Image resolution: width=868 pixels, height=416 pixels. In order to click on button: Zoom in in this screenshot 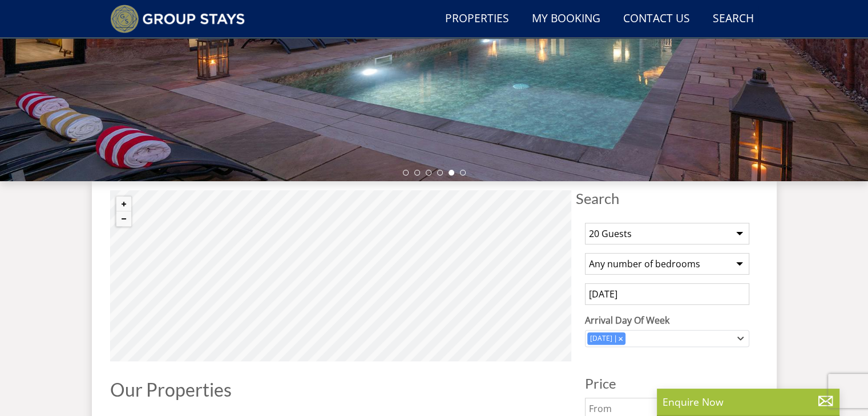, I will do `click(124, 204)`.